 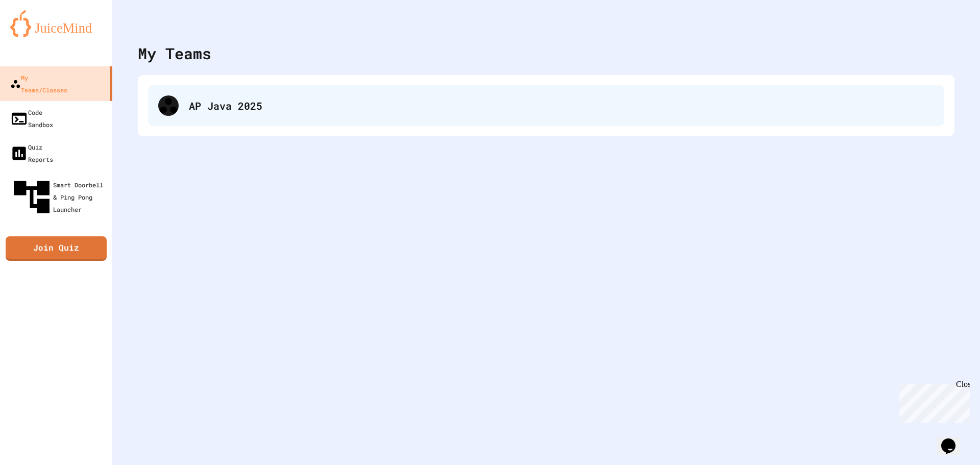 I want to click on div: My Teams, so click(x=175, y=53).